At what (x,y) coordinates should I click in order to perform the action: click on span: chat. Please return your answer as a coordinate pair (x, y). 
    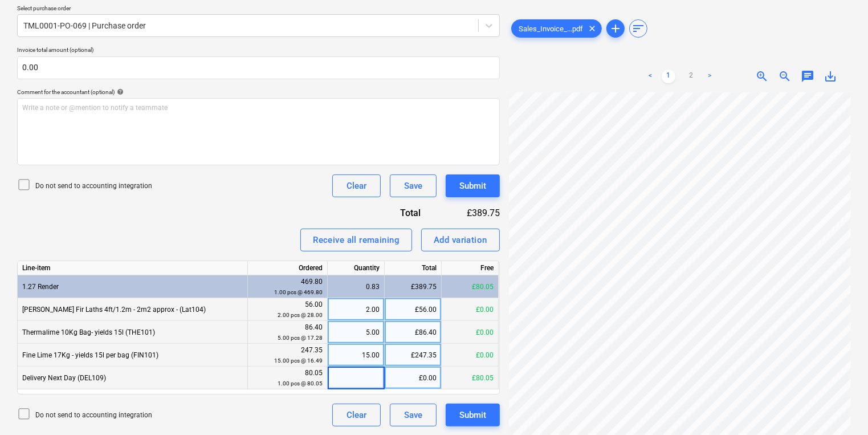
    Looking at the image, I should click on (807, 76).